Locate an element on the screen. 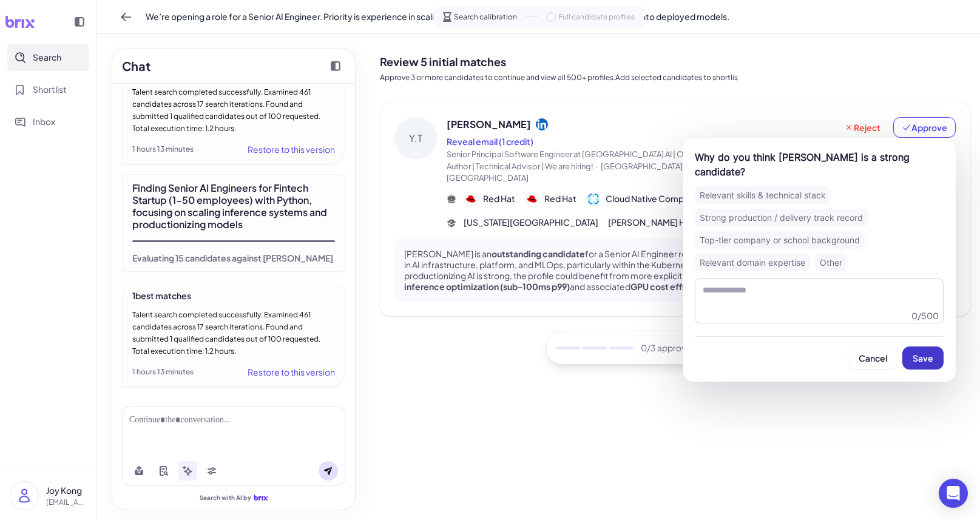 Image resolution: width=980 pixels, height=520 pixels. p: Approve 3 or more candidates to continue and view all 500+ profiles.Add selected candidates to sh... is located at coordinates (675, 77).